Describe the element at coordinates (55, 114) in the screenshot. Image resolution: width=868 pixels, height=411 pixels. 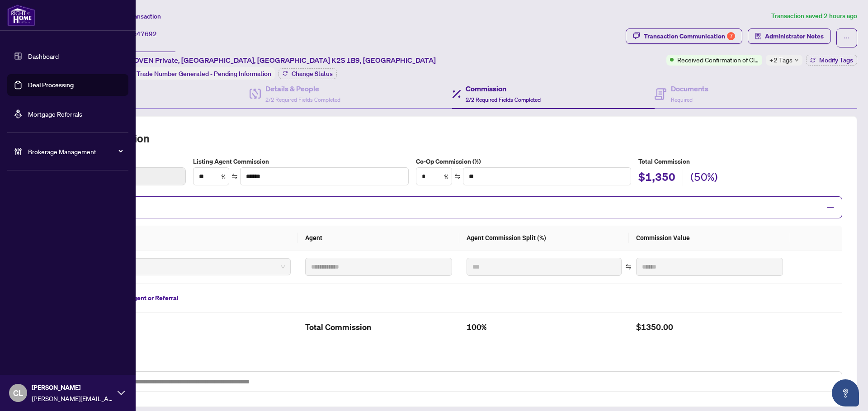
I see `a: Mortgage Referrals` at that location.